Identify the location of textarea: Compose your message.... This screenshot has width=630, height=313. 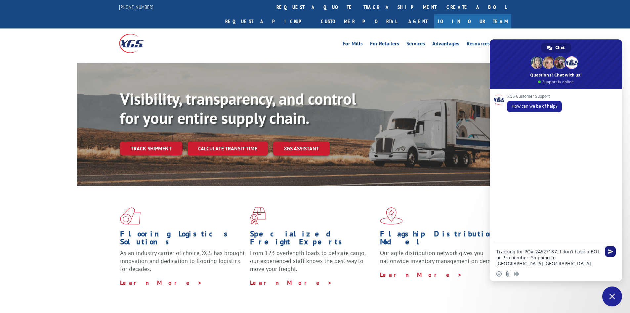
(549, 257).